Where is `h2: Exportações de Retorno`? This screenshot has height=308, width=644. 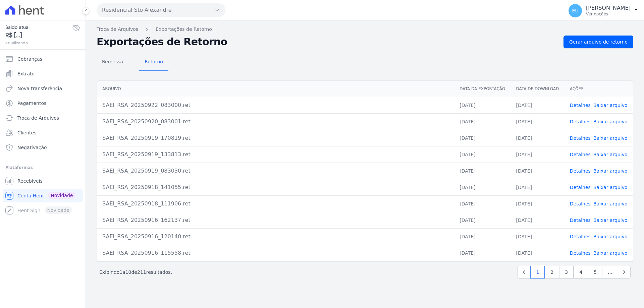 h2: Exportações de Retorno is located at coordinates (328, 42).